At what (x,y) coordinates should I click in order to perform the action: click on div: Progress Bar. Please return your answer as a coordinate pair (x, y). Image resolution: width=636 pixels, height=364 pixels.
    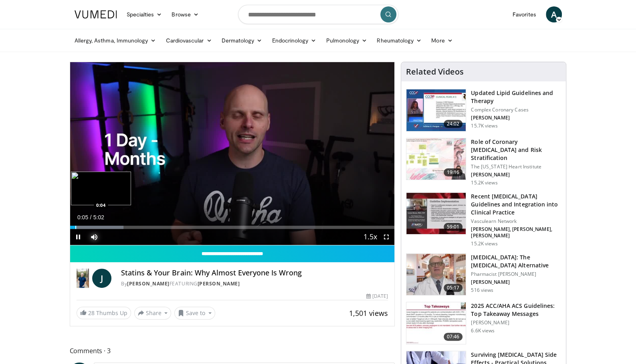
    Looking at the image, I should click on (232, 227).